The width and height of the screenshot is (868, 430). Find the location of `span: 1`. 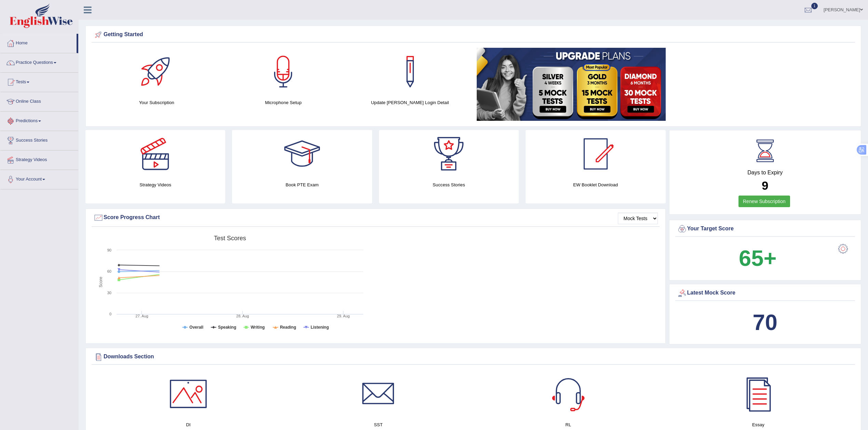

span: 1 is located at coordinates (815, 6).